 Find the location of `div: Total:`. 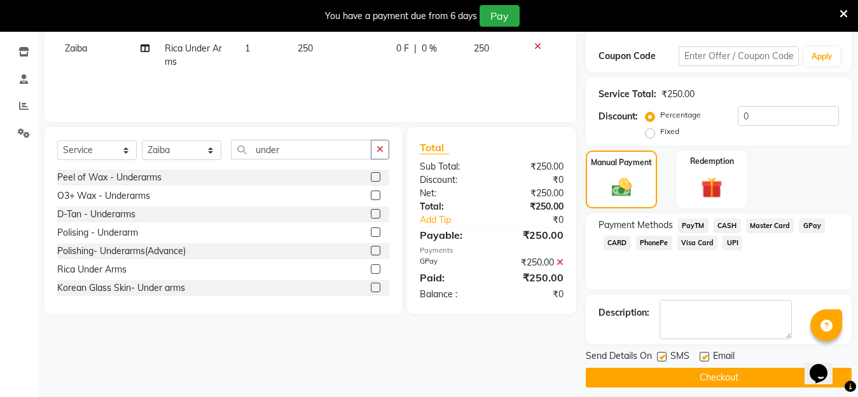

div: Total: is located at coordinates (451, 207).